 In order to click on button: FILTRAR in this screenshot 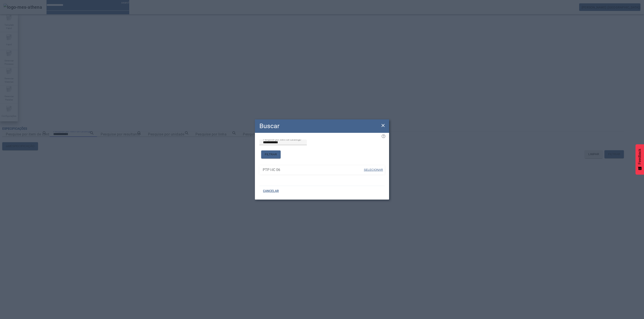, I will do `click(271, 154)`.